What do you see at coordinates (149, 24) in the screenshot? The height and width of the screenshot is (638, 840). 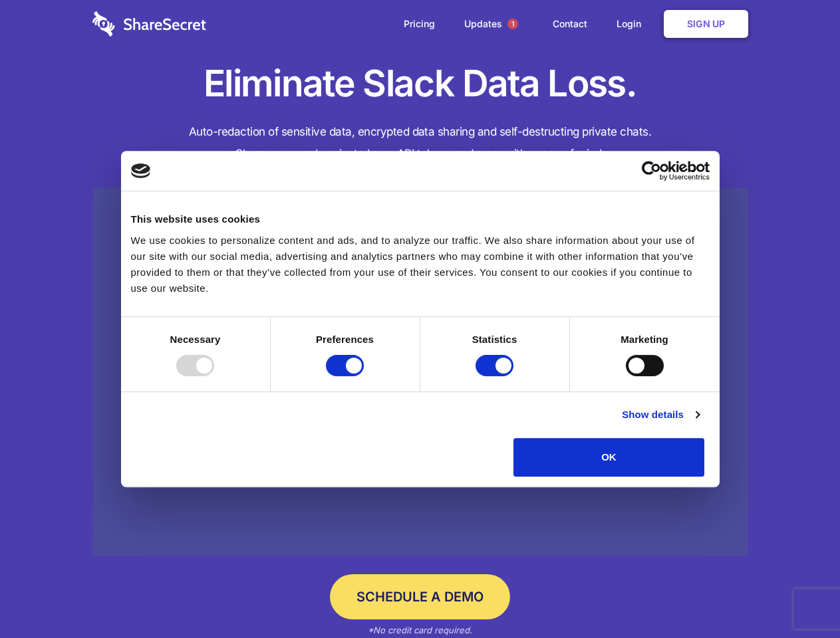 I see `img: logo-wordmark-white-trans-d4663122ce5f474addd5e946df7df03e33cb6a1c49d2221995e7729f52c070b2.svg` at bounding box center [149, 24].